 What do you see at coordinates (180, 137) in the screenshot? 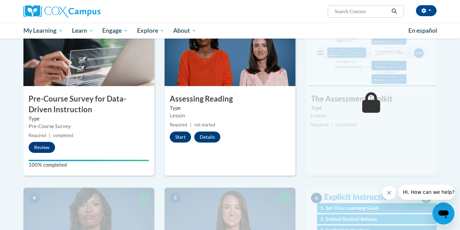
I see `button: Start` at bounding box center [180, 137].